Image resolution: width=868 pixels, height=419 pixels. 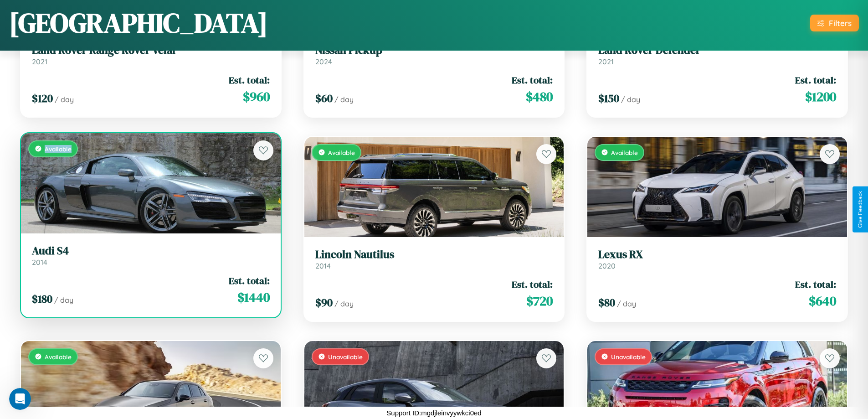 What do you see at coordinates (539, 301) in the screenshot?
I see `span: $ 720` at bounding box center [539, 301].